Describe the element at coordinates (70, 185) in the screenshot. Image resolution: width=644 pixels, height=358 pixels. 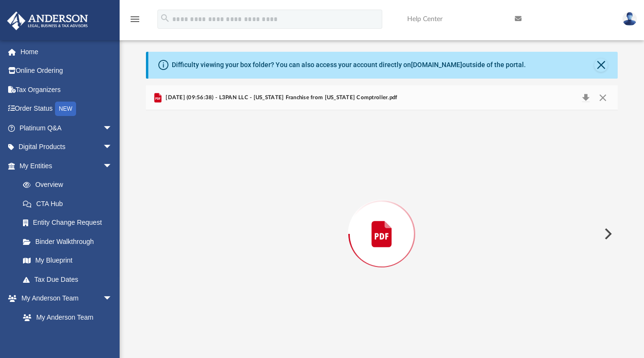
I see `a: Overview` at that location.